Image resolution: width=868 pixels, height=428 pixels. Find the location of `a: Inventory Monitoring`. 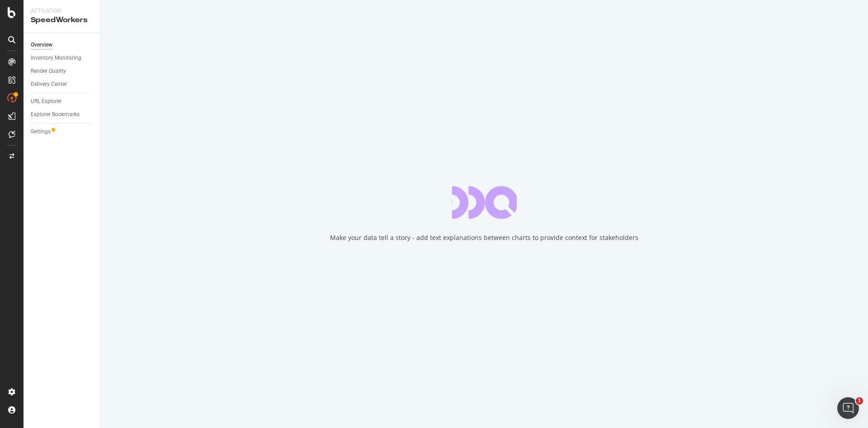

a: Inventory Monitoring is located at coordinates (62, 58).